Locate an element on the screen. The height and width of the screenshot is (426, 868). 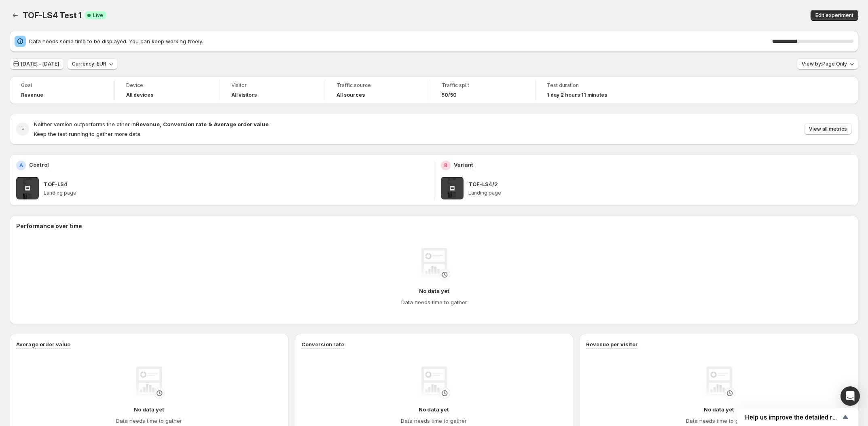
p: TOF-LS4 is located at coordinates (55, 184).